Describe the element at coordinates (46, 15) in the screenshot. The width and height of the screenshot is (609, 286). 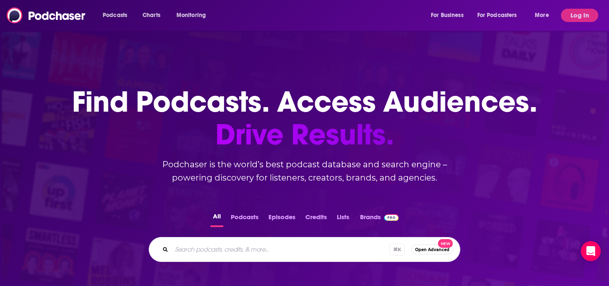
I see `img: Podchaser - Follow, Share and Rate Podcasts` at that location.